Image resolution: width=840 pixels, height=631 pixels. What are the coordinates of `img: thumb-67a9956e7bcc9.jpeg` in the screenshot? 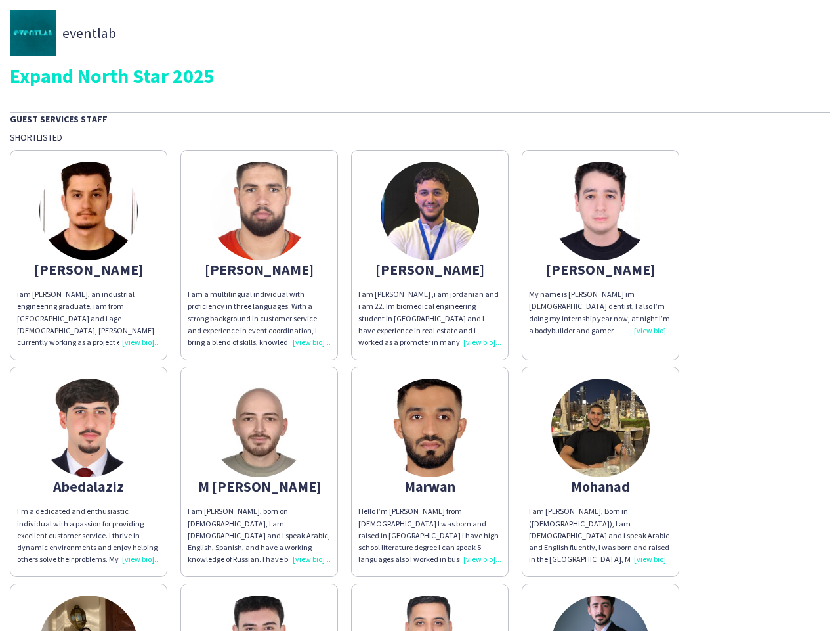 It's located at (600, 427).